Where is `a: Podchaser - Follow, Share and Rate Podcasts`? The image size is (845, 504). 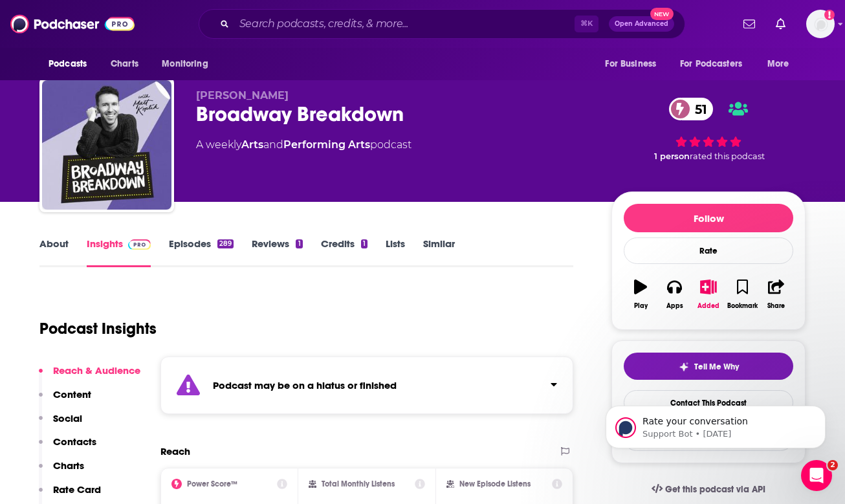
a: Podchaser - Follow, Share and Rate Podcasts is located at coordinates (72, 24).